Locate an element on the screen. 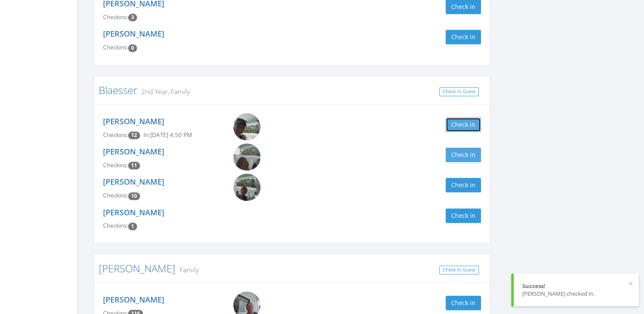 The image size is (644, 314). img: Avila_Blaesser.png is located at coordinates (247, 157).